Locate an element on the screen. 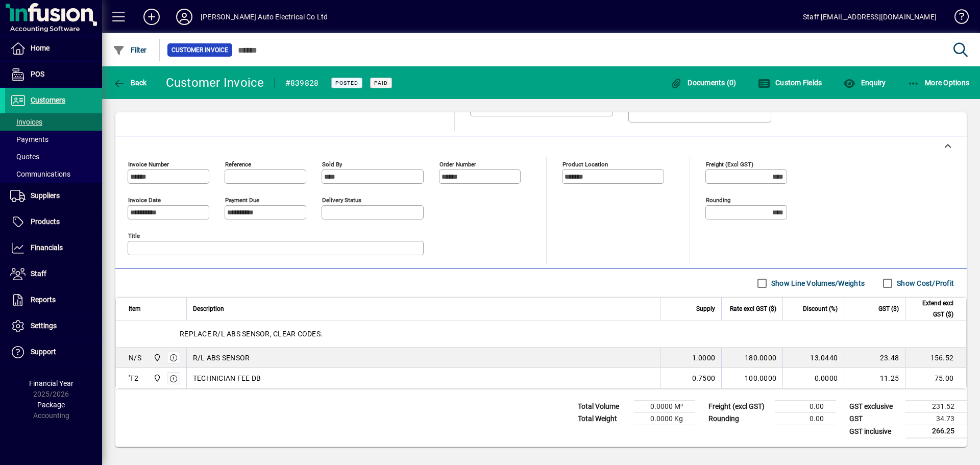 The width and height of the screenshot is (980, 465). span: Payments is located at coordinates (29, 140).